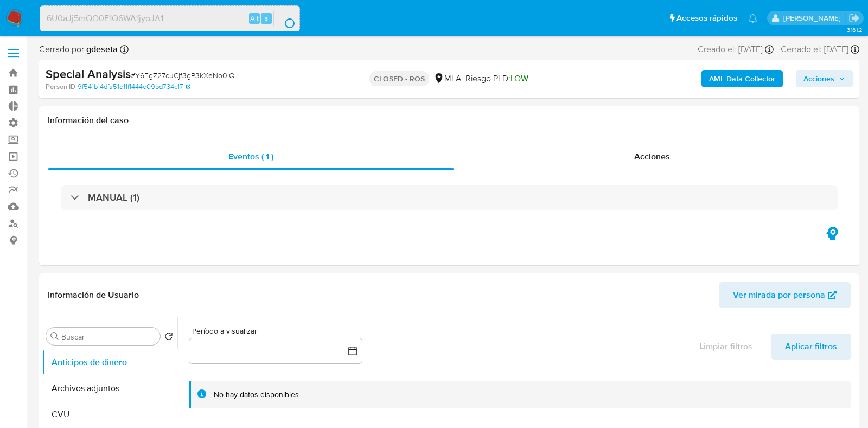 This screenshot has height=428, width=868. I want to click on span: Ver mirada por persona, so click(779, 295).